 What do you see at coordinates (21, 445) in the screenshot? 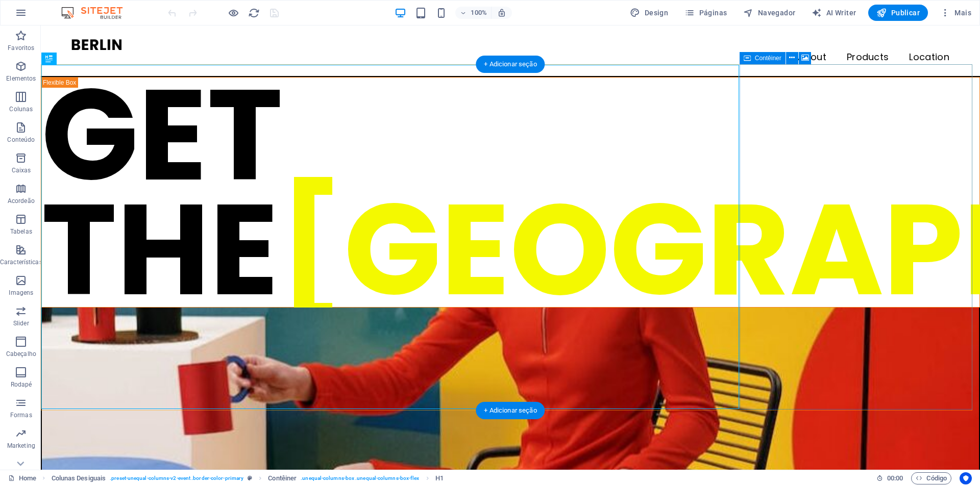
I see `p: Marketing` at bounding box center [21, 445].